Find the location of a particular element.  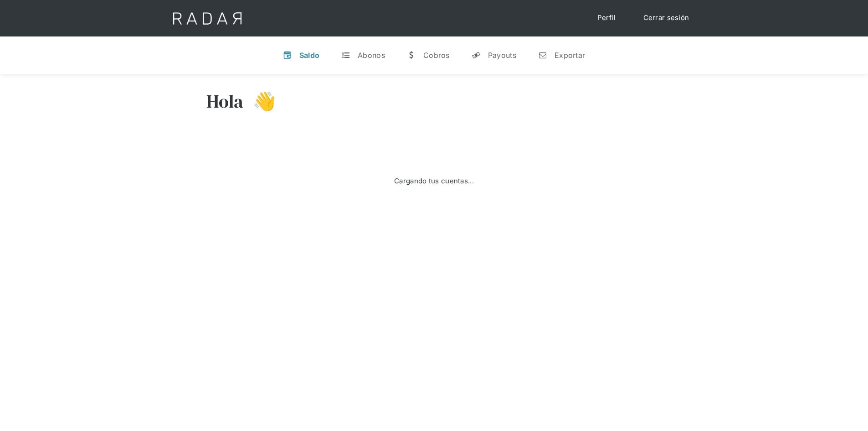

div: t is located at coordinates (346, 55).